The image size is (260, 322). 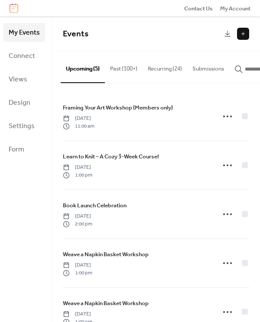 What do you see at coordinates (14, 8) in the screenshot?
I see `img: logo` at bounding box center [14, 8].